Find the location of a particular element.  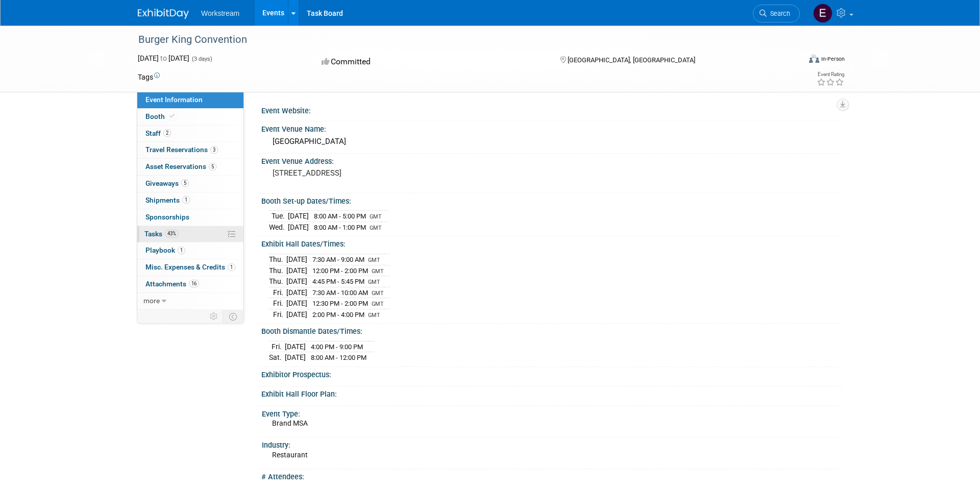

div: Event Format is located at coordinates (792, 61).